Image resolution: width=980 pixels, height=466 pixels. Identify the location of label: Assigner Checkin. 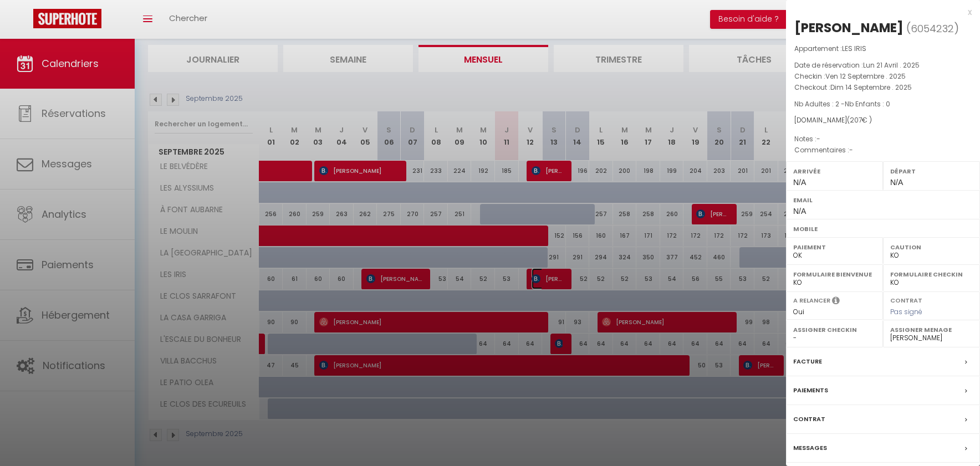
(834, 329).